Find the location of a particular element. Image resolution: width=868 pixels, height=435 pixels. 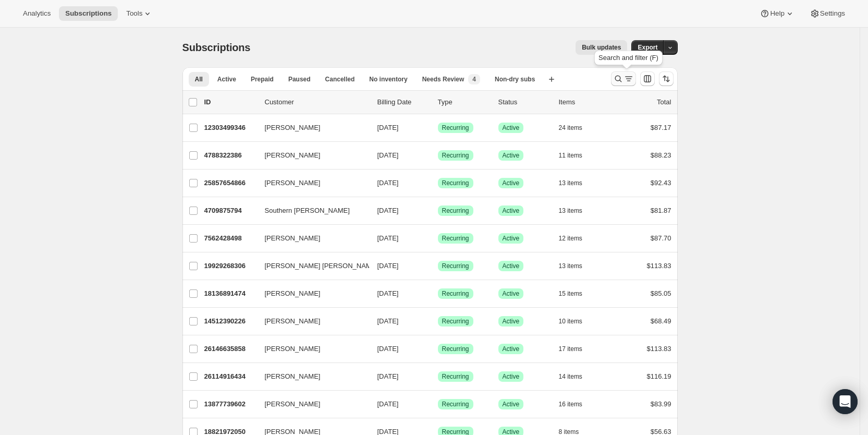

button: Sort the results is located at coordinates (666, 79).